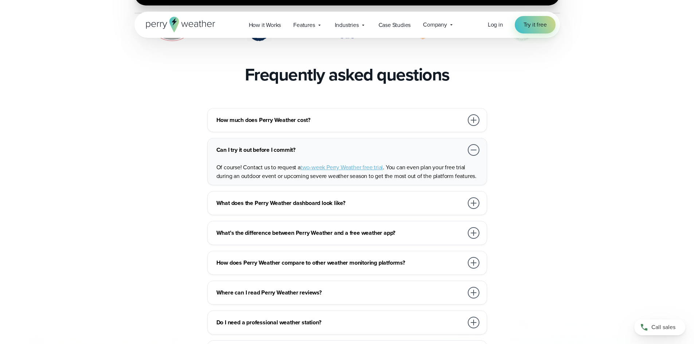 The image size is (694, 344). Describe the element at coordinates (340, 293) in the screenshot. I see `h3: Where can I read Perry Weather reviews?` at that location.